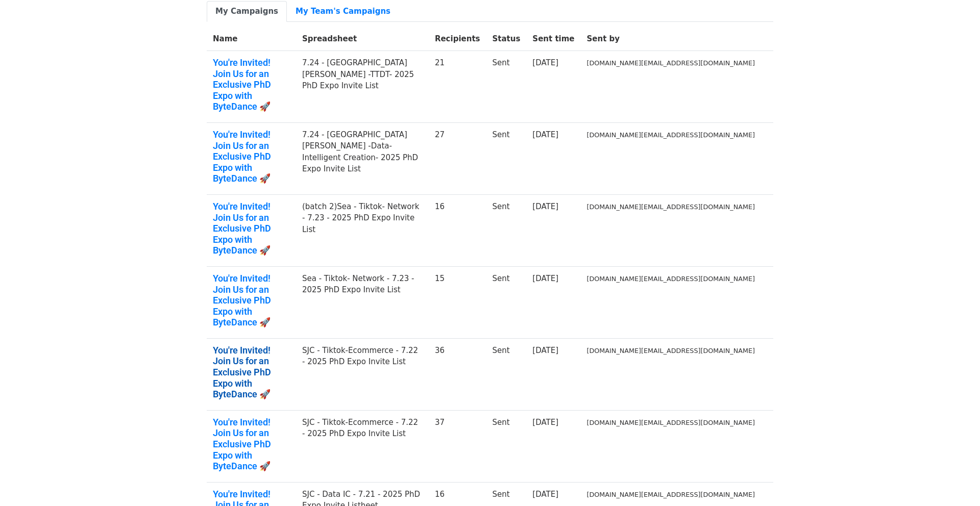 The image size is (980, 506). What do you see at coordinates (506, 39) in the screenshot?
I see `th: Status` at bounding box center [506, 39].